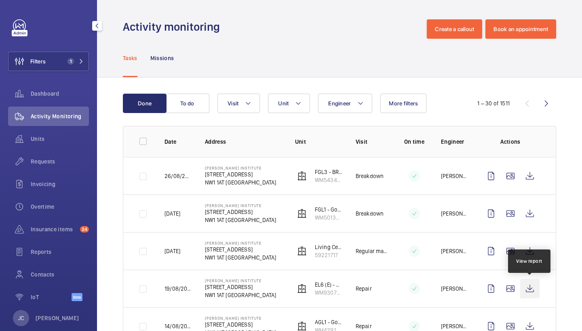  Describe the element at coordinates (145, 103) in the screenshot. I see `button: Done` at that location.